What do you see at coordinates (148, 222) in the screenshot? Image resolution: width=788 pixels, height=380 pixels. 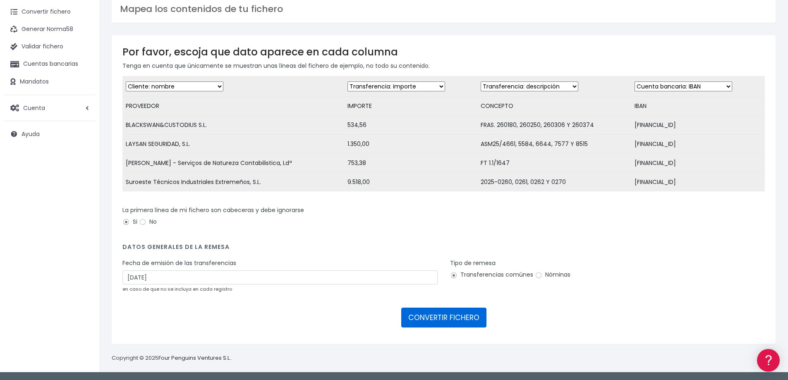 I see `label: No` at bounding box center [148, 222].